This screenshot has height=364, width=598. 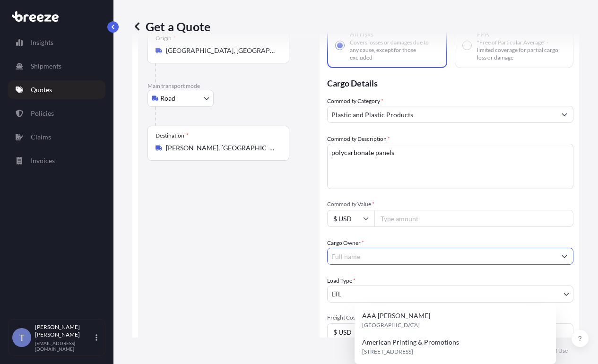 I want to click on span: Commodity Value, so click(x=450, y=204).